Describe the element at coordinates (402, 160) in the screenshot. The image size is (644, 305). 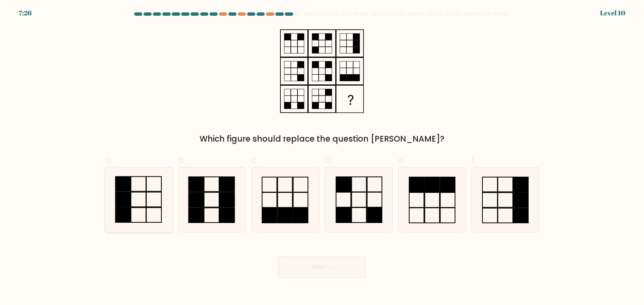
I see `span: e.` at that location.